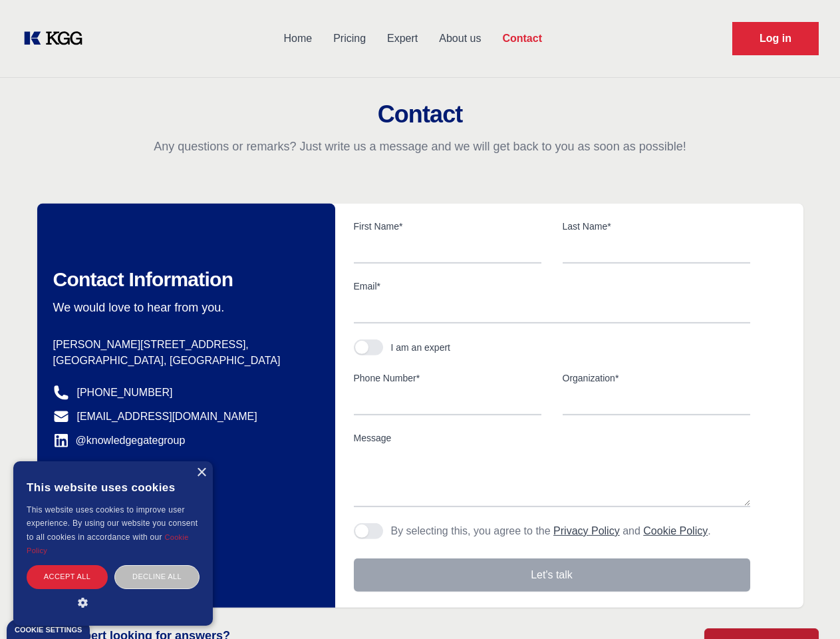 The width and height of the screenshot is (840, 639). Describe the element at coordinates (552, 286) in the screenshot. I see `label: Email*` at that location.